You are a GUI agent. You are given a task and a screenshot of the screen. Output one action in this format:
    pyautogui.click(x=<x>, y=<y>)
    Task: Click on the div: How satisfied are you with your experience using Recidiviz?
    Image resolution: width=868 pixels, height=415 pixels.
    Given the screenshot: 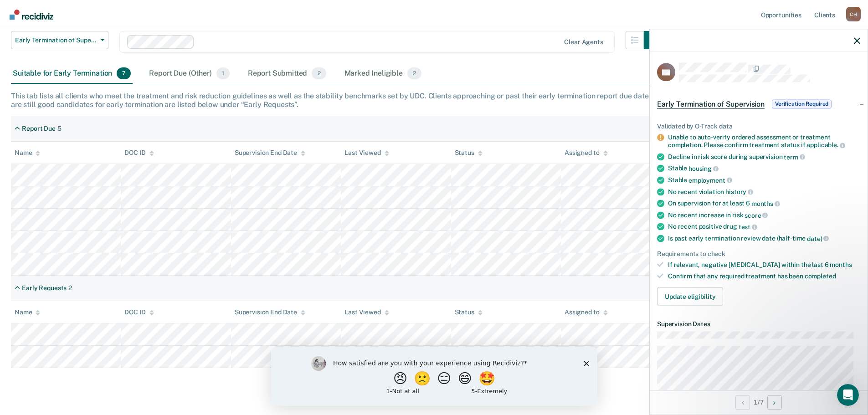 What is the action you would take?
    pyautogui.click(x=167, y=16)
    